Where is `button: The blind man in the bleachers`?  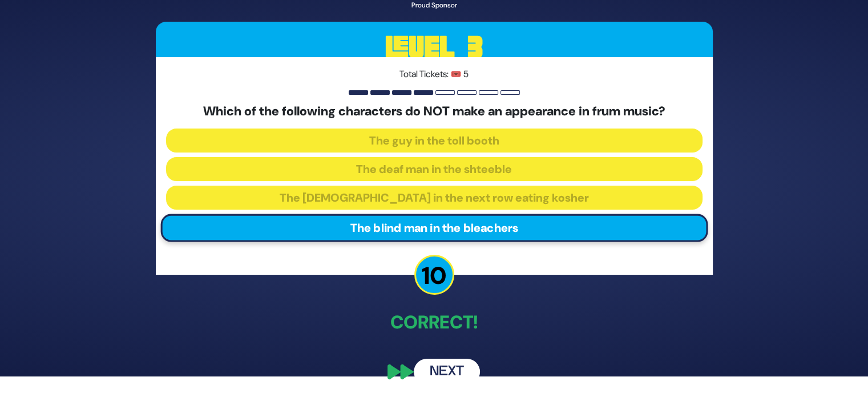
button: The blind man in the bleachers is located at coordinates (434, 227).